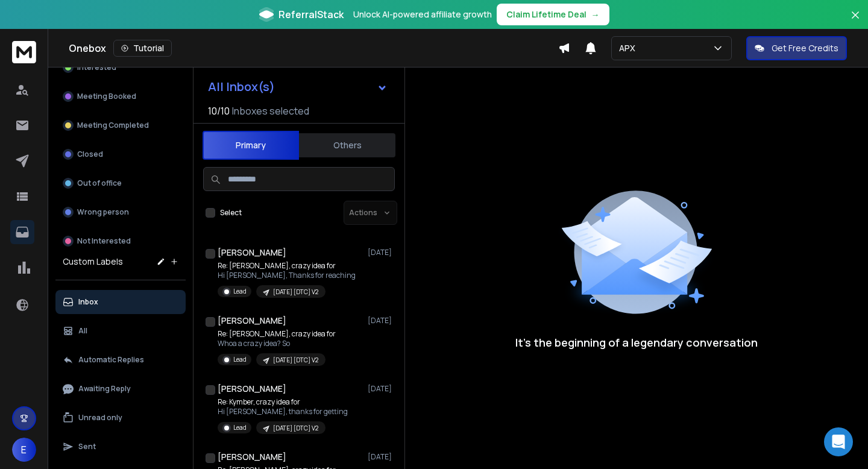 The width and height of the screenshot is (868, 469). Describe the element at coordinates (103, 241) in the screenshot. I see `p: Not Interested` at that location.